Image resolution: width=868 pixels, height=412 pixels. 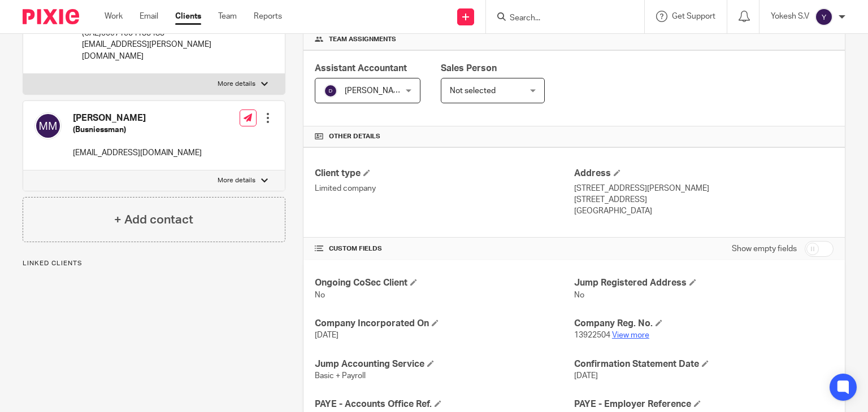 What do you see at coordinates (764, 249) in the screenshot?
I see `label: Show empty fields` at bounding box center [764, 249].